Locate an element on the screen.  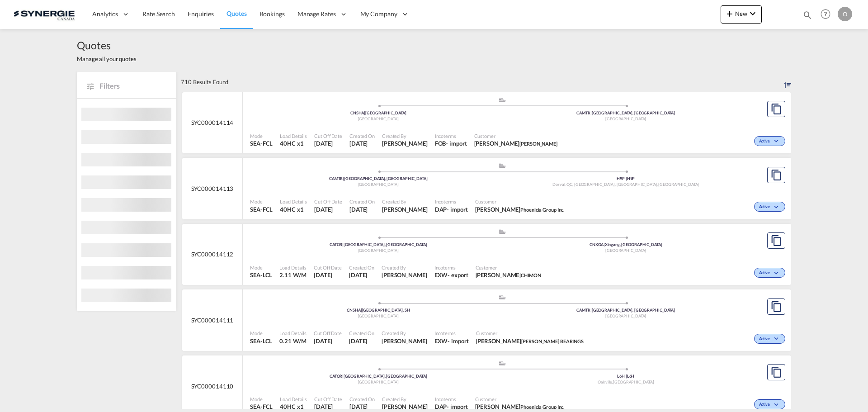
div: O is located at coordinates (845, 14).